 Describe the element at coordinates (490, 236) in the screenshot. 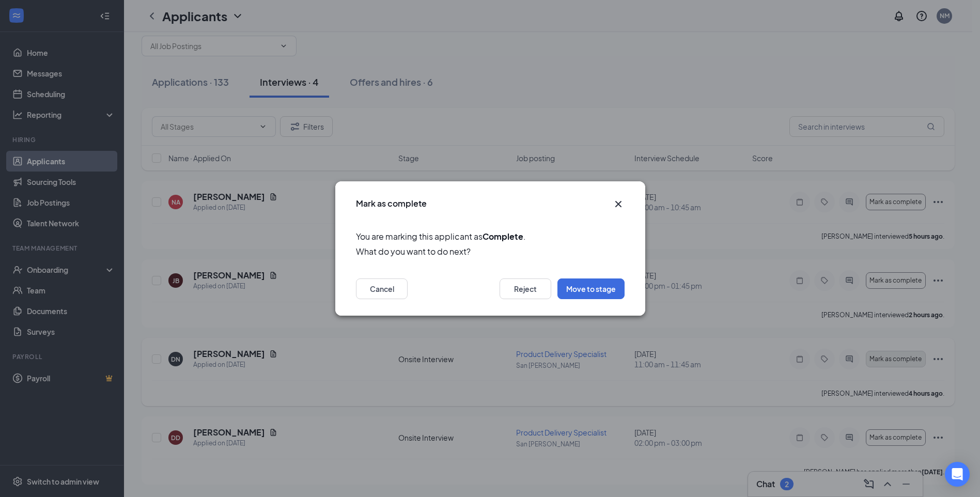

I see `span: You are marking this applicant as .` at that location.